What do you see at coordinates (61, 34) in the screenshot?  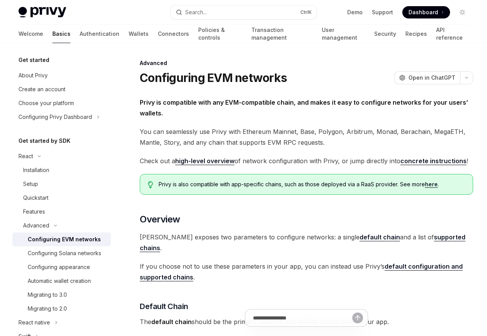 I see `a: Basics` at bounding box center [61, 34].